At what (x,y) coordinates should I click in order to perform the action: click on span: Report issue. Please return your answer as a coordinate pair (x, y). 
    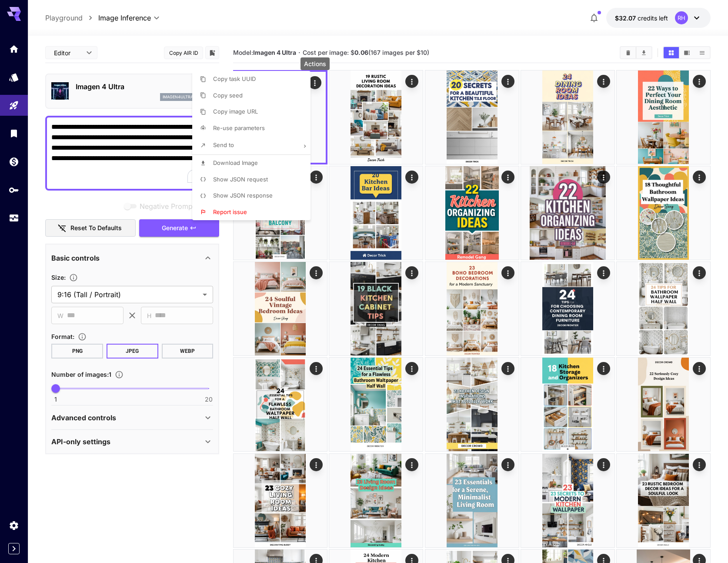
    Looking at the image, I should click on (230, 212).